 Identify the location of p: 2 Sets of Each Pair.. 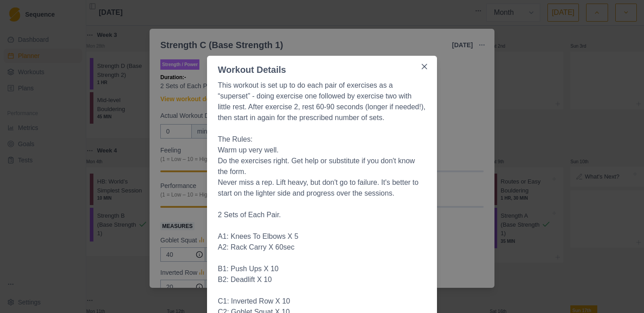
(322, 215).